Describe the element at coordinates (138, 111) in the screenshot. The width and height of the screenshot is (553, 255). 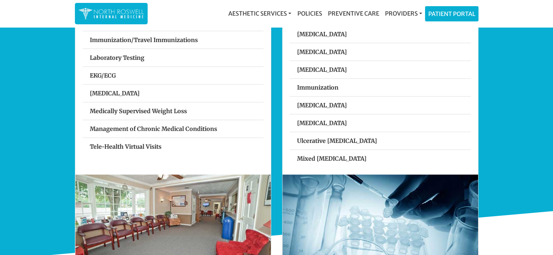
I see `strong: Medically Supervised Weight Loss` at that location.